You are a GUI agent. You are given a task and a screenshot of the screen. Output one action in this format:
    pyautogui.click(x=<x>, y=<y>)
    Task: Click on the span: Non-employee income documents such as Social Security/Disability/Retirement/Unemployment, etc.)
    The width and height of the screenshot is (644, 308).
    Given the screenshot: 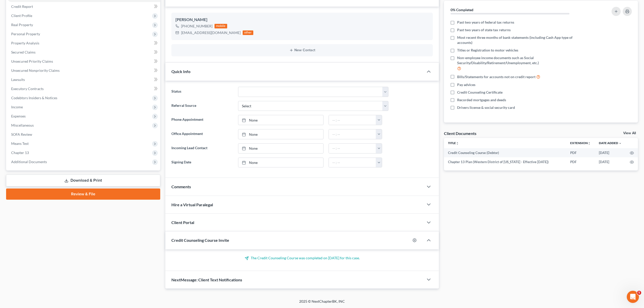 What is the action you would take?
    pyautogui.click(x=521, y=60)
    